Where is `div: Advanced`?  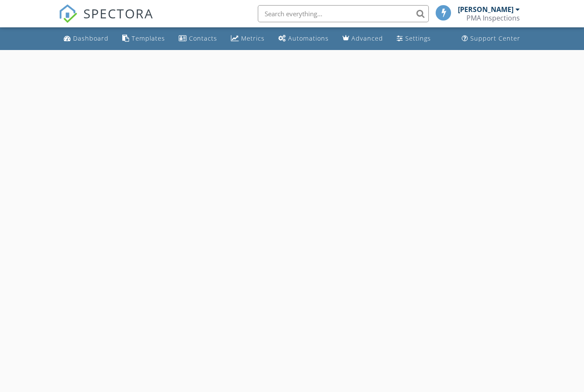 div: Advanced is located at coordinates (367, 38).